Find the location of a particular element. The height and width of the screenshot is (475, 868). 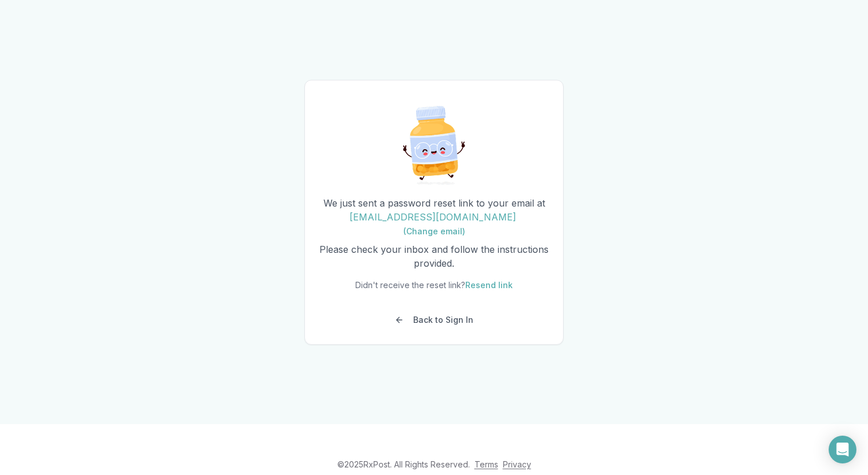

a: Terms is located at coordinates (486, 464).